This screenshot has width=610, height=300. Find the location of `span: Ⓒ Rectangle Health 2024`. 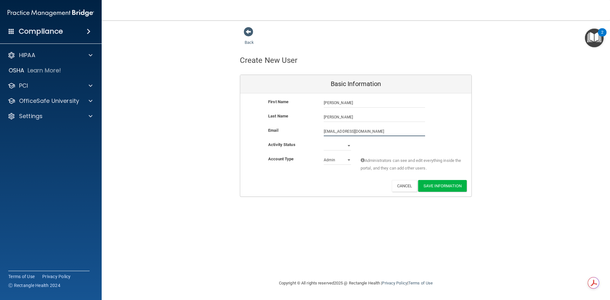

span: Ⓒ Rectangle Health 2024 is located at coordinates (34, 286).